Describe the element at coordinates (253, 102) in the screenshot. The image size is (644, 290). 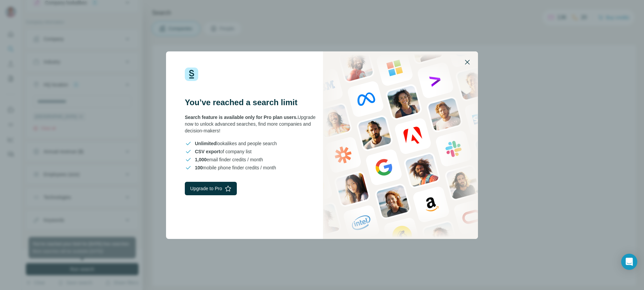
I see `h3: You’ve reached a search limit` at that location.